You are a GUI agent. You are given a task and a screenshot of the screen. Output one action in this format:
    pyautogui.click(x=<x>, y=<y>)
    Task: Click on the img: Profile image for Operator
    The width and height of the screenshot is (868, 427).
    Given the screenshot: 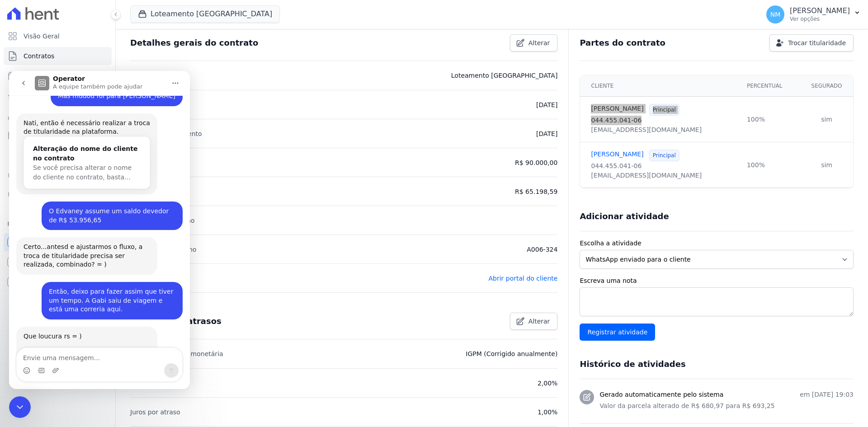 What is the action you would take?
    pyautogui.click(x=33, y=12)
    